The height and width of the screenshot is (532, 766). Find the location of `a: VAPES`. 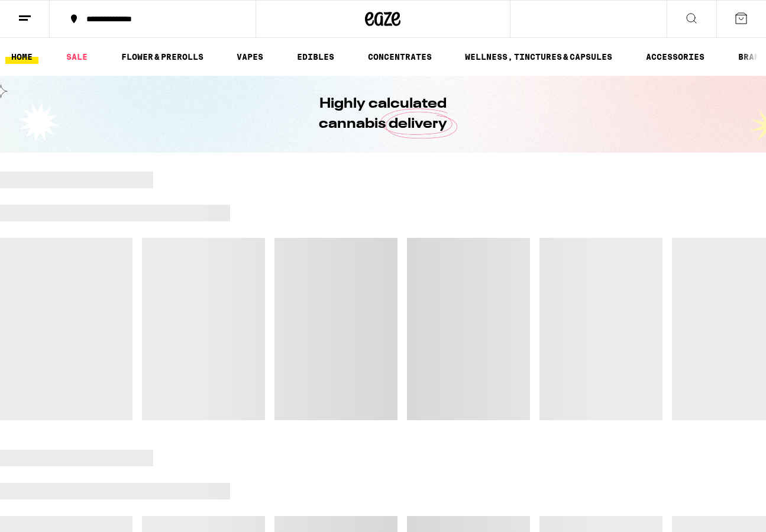

a: VAPES is located at coordinates (250, 57).